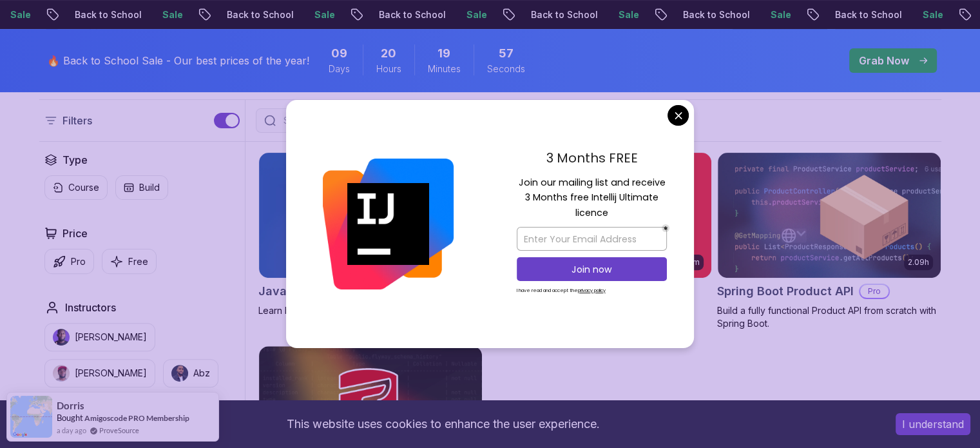 Image resolution: width=980 pixels, height=448 pixels. I want to click on div: This website uses cookies to enhance the user experience., so click(443, 424).